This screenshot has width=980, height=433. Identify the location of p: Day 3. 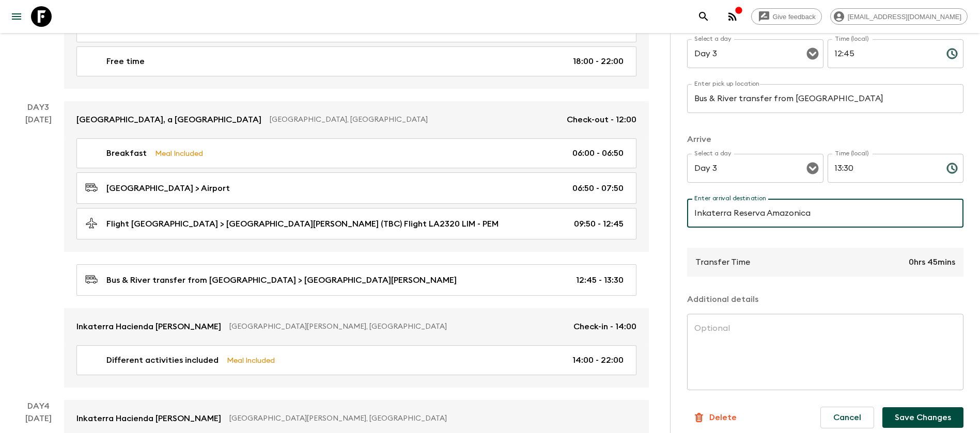
(38, 107).